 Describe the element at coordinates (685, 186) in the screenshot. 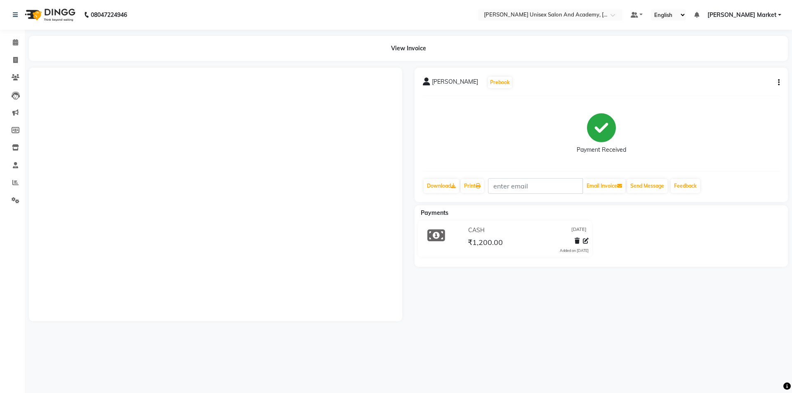

I see `a: Feedback` at that location.